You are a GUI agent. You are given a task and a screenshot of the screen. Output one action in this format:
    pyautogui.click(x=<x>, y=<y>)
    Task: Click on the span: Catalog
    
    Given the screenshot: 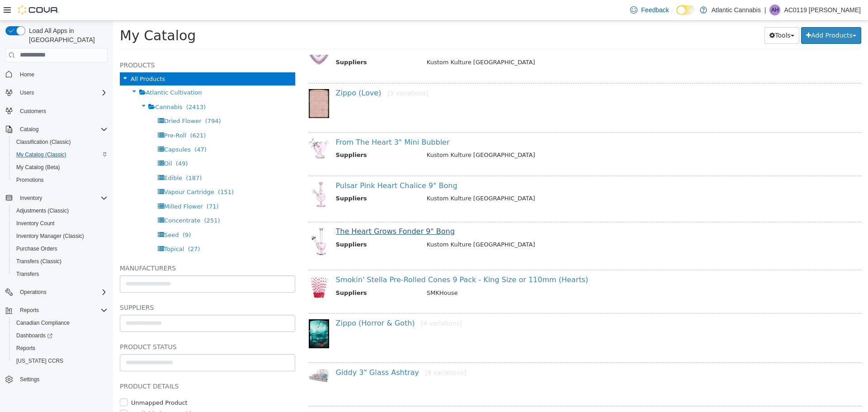 What is the action you would take?
    pyautogui.click(x=29, y=130)
    